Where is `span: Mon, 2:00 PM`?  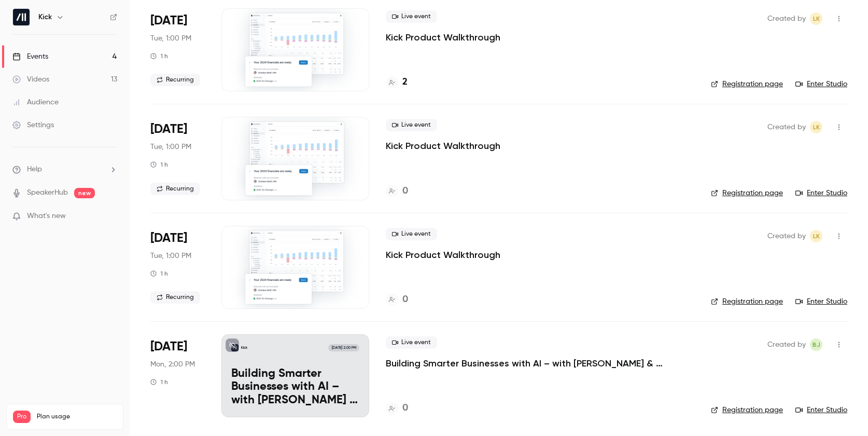 span: Mon, 2:00 PM is located at coordinates (173, 364).